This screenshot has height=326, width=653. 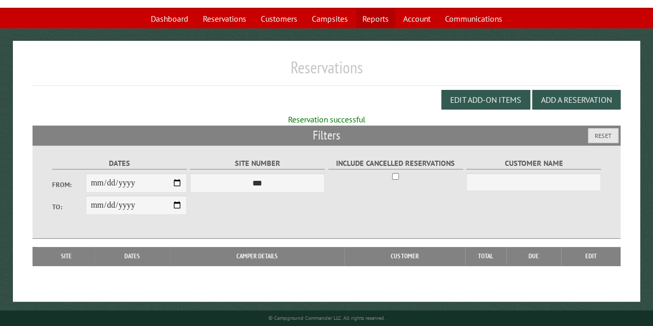 I want to click on a: Campsites, so click(x=330, y=19).